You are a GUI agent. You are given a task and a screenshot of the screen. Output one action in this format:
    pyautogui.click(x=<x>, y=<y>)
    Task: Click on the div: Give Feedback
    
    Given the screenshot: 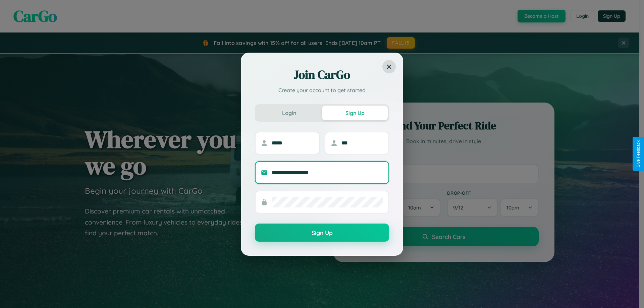 What is the action you would take?
    pyautogui.click(x=638, y=154)
    